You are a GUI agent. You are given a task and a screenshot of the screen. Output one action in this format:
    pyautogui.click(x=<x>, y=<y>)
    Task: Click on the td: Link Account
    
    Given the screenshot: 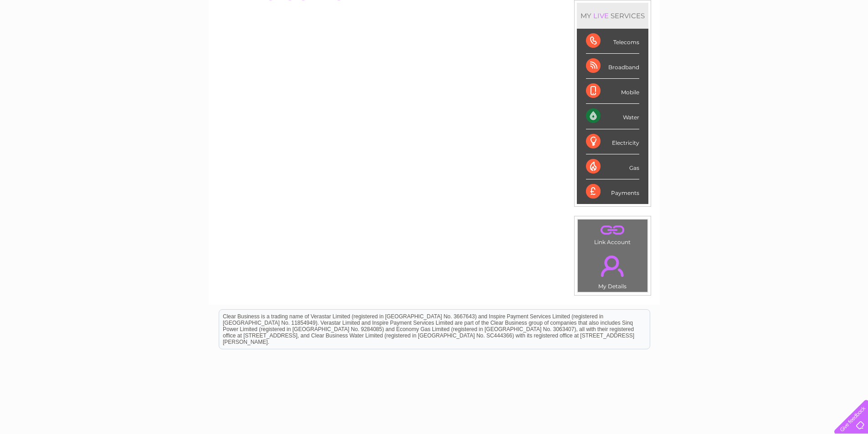 What is the action you would take?
    pyautogui.click(x=613, y=233)
    